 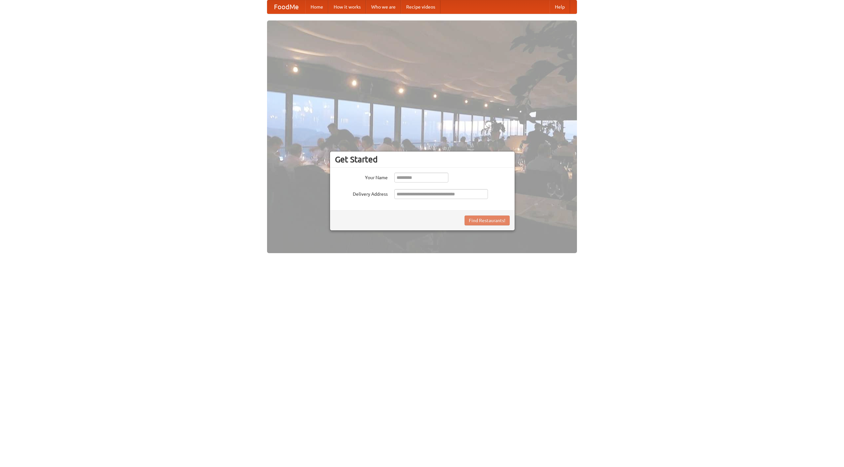 I want to click on a: Help, so click(x=560, y=7).